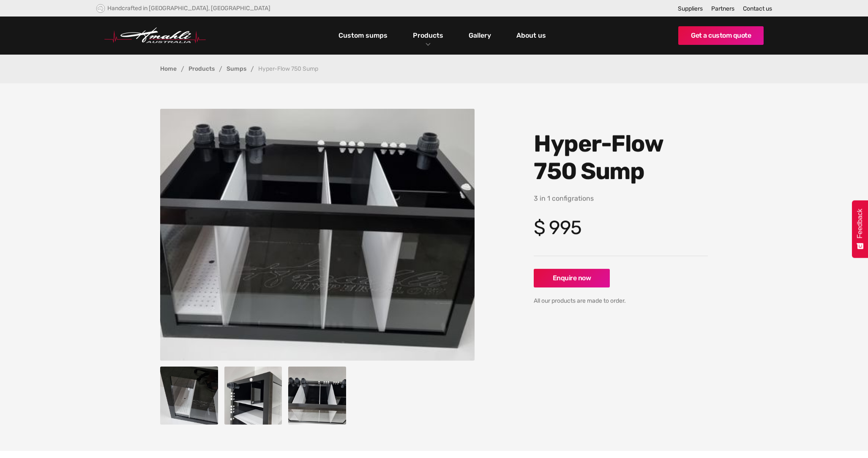  Describe the element at coordinates (621, 157) in the screenshot. I see `h1: Hyper-Flow 750 Sump` at that location.